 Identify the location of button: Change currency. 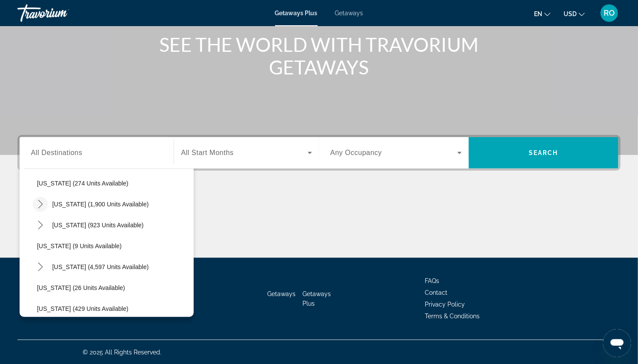
(574, 13).